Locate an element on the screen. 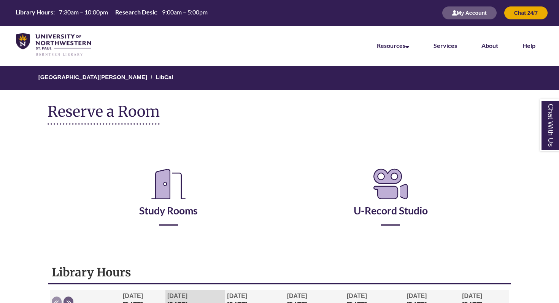 The height and width of the screenshot is (303, 559). a: U-Record Studio is located at coordinates (390, 201).